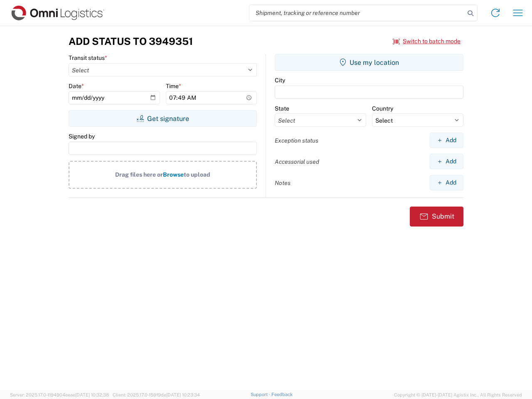 The image size is (532, 399). Describe the element at coordinates (426, 41) in the screenshot. I see `button: Switch to batch mode` at that location.